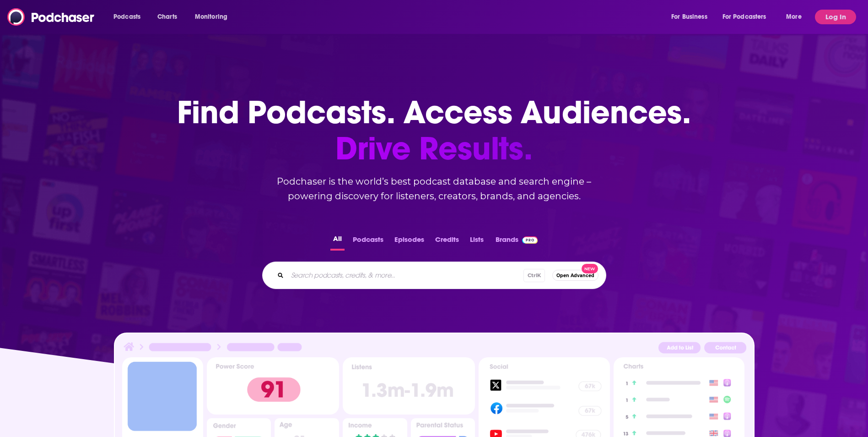 The height and width of the screenshot is (437, 868). What do you see at coordinates (211, 17) in the screenshot?
I see `span: Monitoring` at bounding box center [211, 17].